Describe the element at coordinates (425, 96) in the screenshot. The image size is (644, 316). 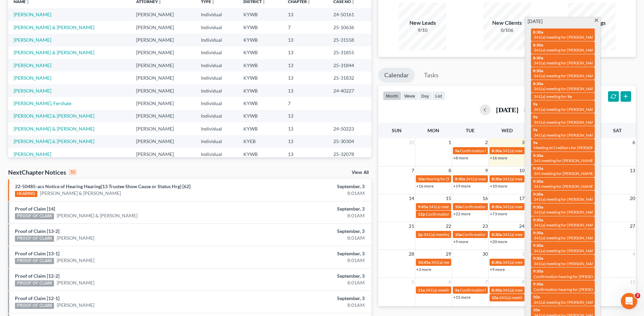
I see `button: day` at that location.